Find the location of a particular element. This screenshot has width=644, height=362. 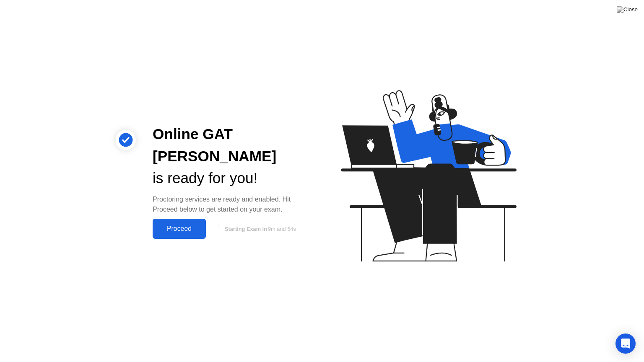

div: Proceed is located at coordinates (179, 229).